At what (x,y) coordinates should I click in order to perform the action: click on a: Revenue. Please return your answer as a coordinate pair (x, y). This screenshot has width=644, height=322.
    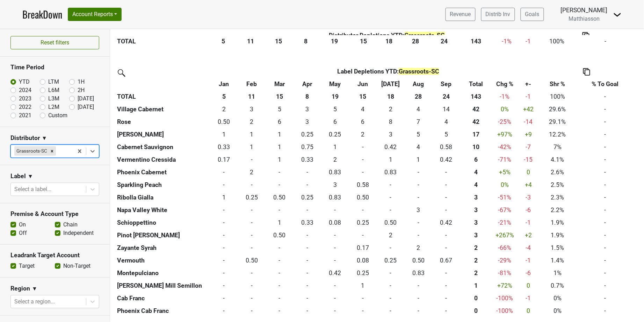
    Looking at the image, I should click on (460, 14).